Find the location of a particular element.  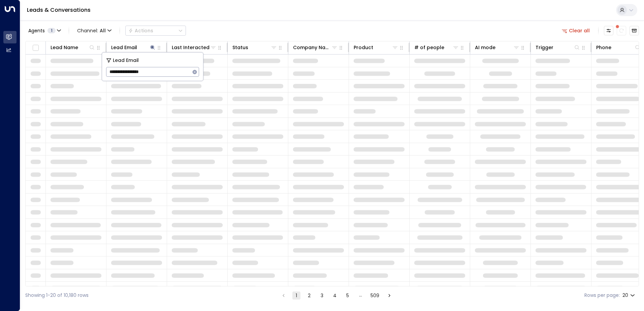

span: 1 is located at coordinates (51, 31).